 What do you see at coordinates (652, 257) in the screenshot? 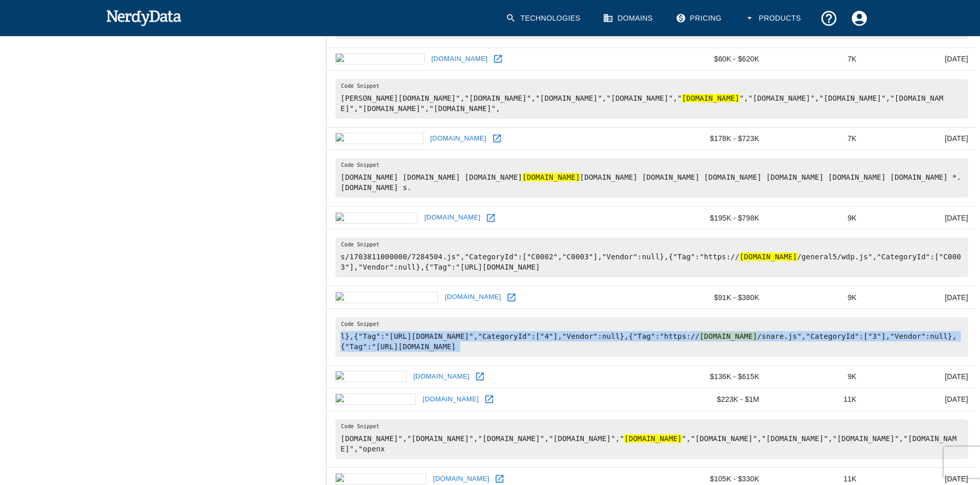
I see `pre: s/1703811000000/7284504.js","CategoryId":["C0002","C0003"],"Vendor":null},{"Tag":"https:// /gener...` at bounding box center [652, 257].